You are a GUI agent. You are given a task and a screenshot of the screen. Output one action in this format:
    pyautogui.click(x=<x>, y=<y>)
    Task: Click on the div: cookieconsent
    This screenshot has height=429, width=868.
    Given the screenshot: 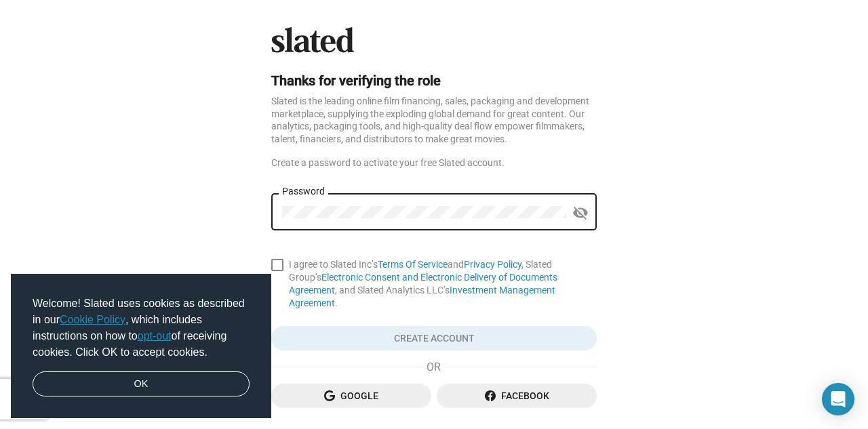 What is the action you would take?
    pyautogui.click(x=141, y=346)
    